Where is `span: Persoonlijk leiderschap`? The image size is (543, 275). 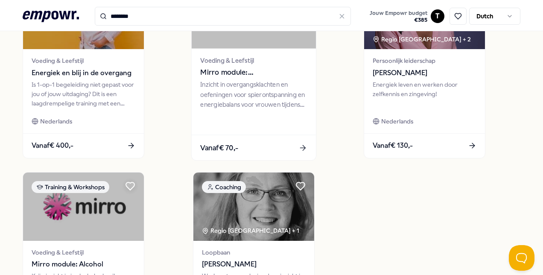 span: Persoonlijk leiderschap is located at coordinates (424, 61).